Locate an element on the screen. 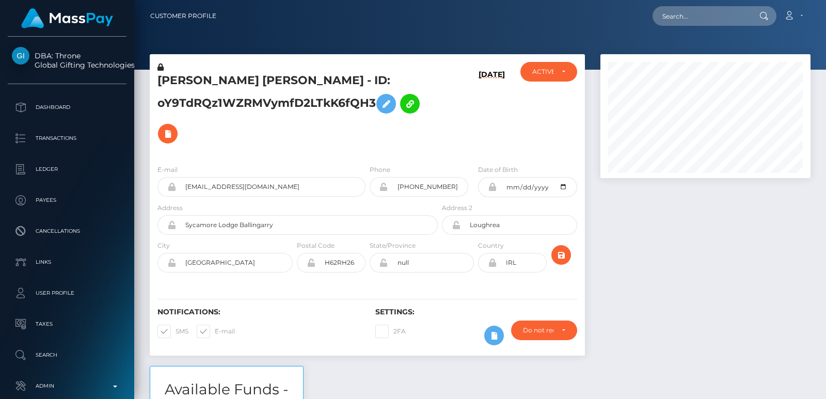 This screenshot has width=826, height=399. a: Dashboard is located at coordinates (67, 107).